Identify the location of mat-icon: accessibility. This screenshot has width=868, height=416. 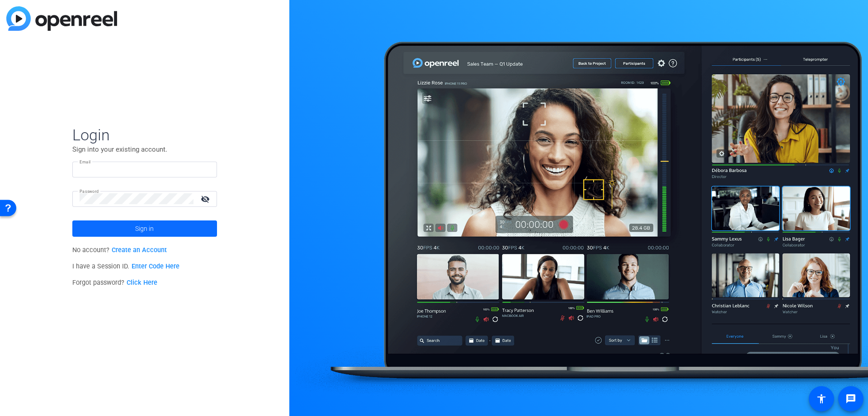
(822, 399).